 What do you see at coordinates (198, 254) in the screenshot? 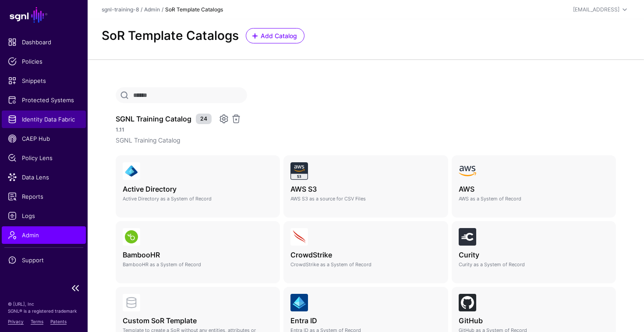
I see `h4: BambooHR` at bounding box center [198, 254].